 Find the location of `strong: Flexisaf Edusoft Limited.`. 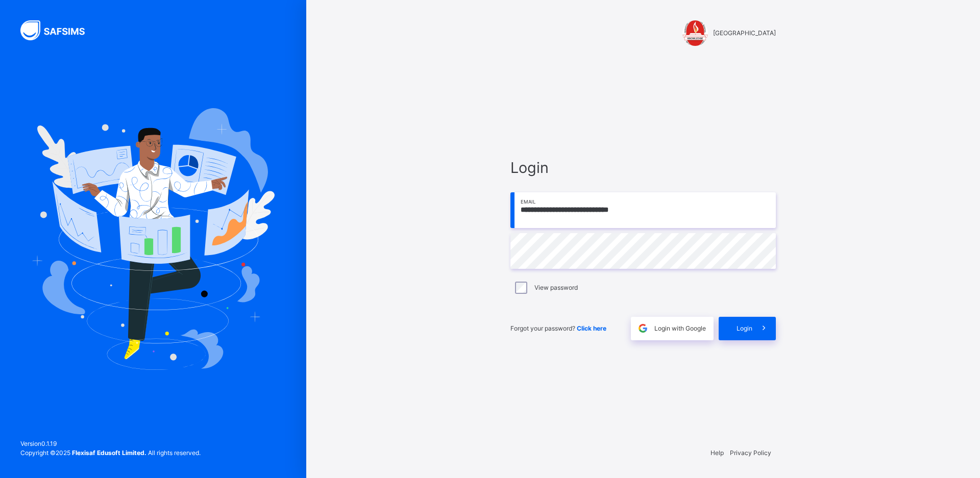

strong: Flexisaf Edusoft Limited. is located at coordinates (109, 452).